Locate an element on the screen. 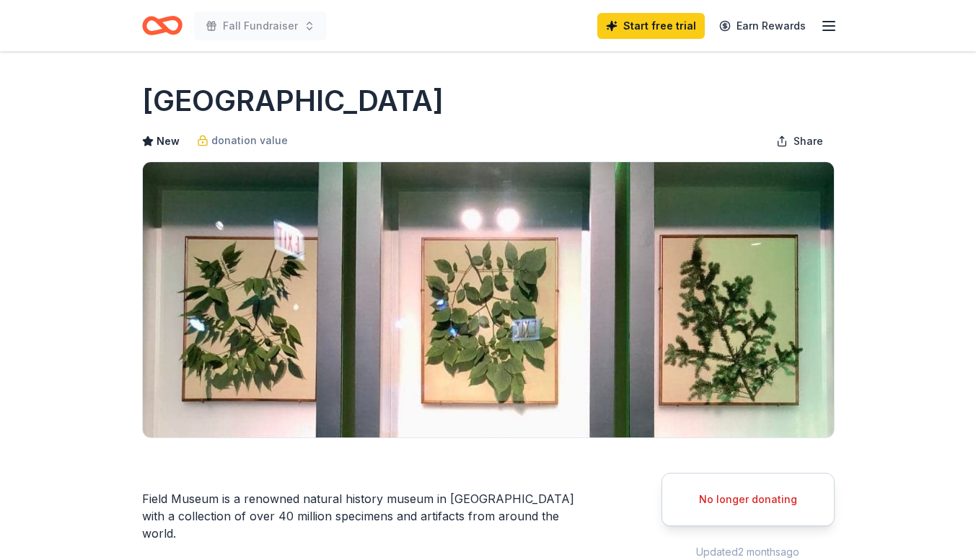 Image resolution: width=976 pixels, height=560 pixels. span: Share is located at coordinates (808, 141).